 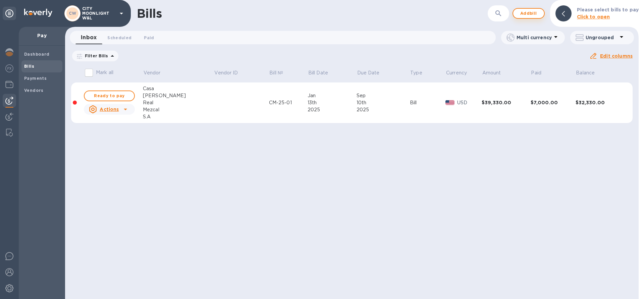 What do you see at coordinates (600, 102) in the screenshot?
I see `div: $32,330.00` at bounding box center [600, 102].